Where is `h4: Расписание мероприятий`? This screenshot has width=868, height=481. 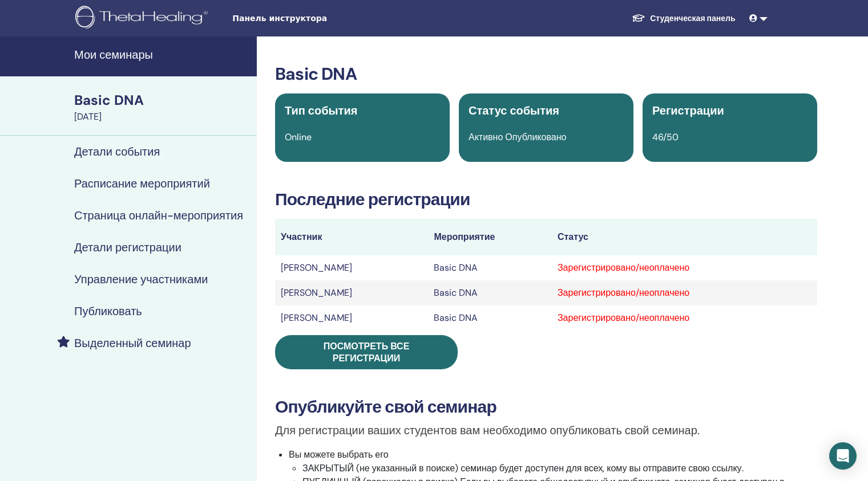 h4: Расписание мероприятий is located at coordinates (142, 184).